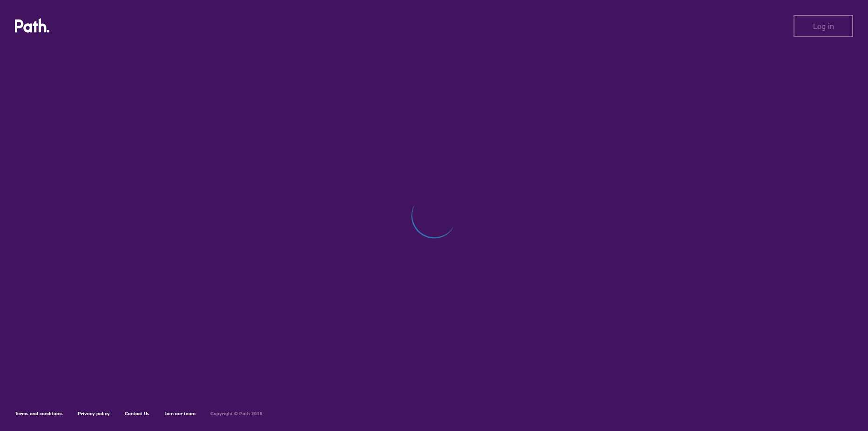 The width and height of the screenshot is (868, 431). I want to click on a: Terms and conditions, so click(39, 413).